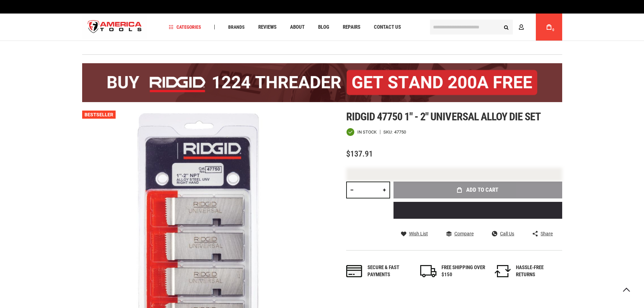 The height and width of the screenshot is (308, 644). I want to click on div: Availability, so click(361, 132).